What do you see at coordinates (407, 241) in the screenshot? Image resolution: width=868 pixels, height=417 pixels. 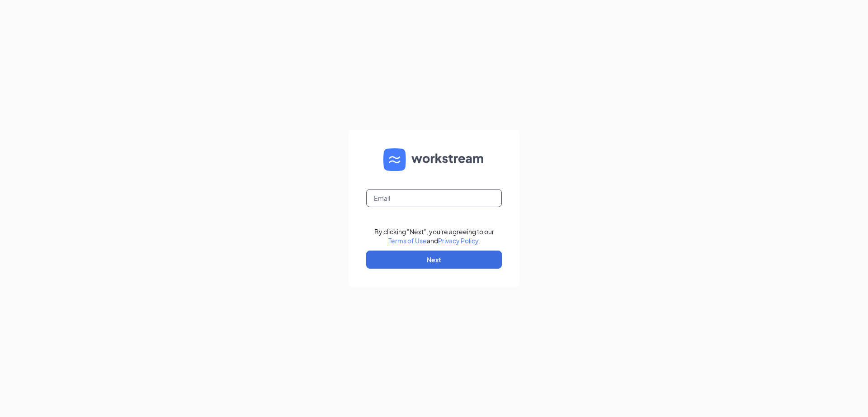 I see `a: Terms of Use` at bounding box center [407, 241].